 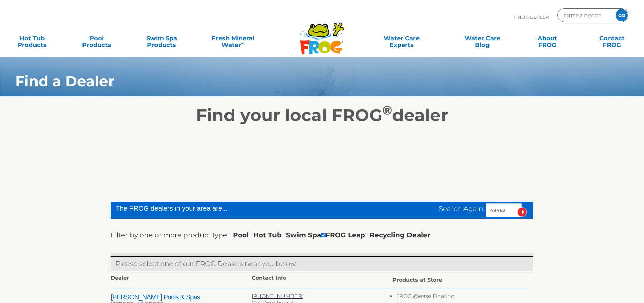 What do you see at coordinates (531, 17) in the screenshot?
I see `p: Find A Dealer` at bounding box center [531, 17].